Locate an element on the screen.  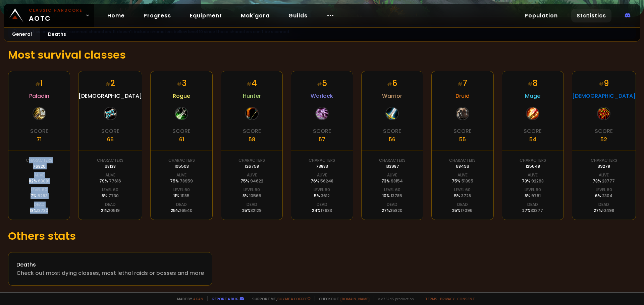
span: Warlock is located at coordinates (322, 96).